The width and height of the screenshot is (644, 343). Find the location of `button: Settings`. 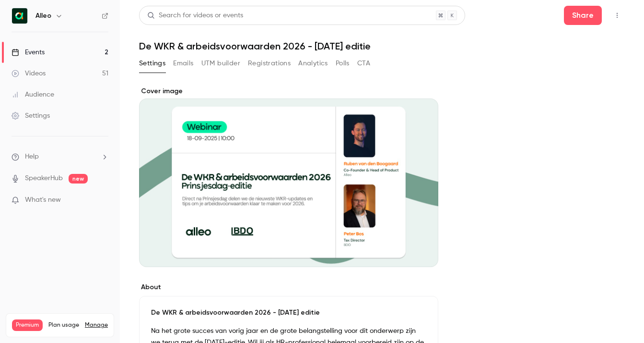

button: Settings is located at coordinates (152, 63).